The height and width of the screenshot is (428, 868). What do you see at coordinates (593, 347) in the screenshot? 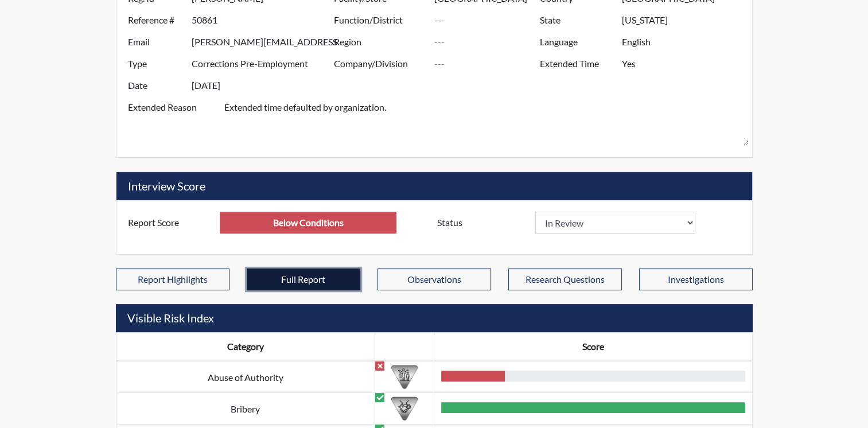
I see `th: Score` at bounding box center [593, 347].